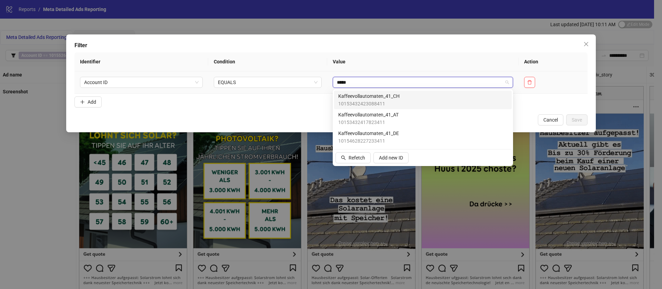 The height and width of the screenshot is (289, 662). I want to click on button: Add new ID, so click(391, 158).